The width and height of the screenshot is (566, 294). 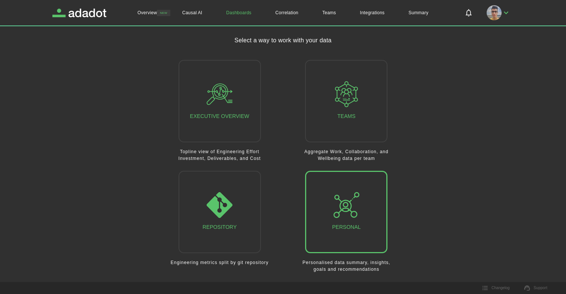 What do you see at coordinates (496, 288) in the screenshot?
I see `button: Changelog` at bounding box center [496, 288].